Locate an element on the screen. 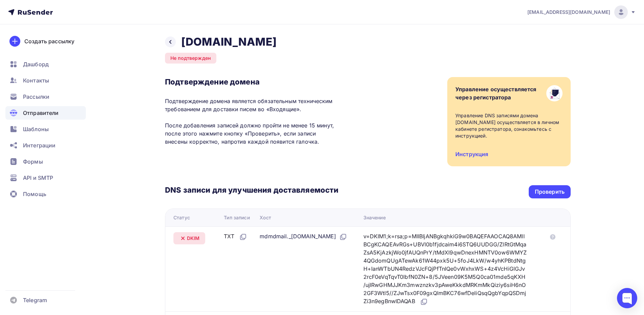 The image size is (644, 315). a: Контакты is located at coordinates (45, 80).